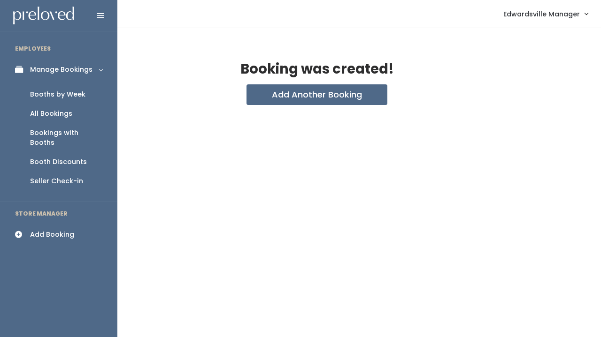 The width and height of the screenshot is (601, 337). What do you see at coordinates (44, 15) in the screenshot?
I see `img: preloved logo` at bounding box center [44, 15].